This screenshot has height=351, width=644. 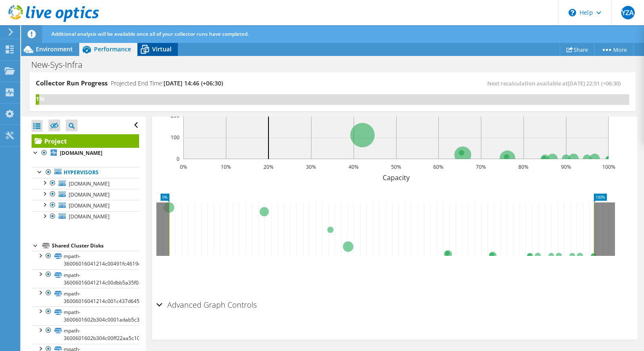 What do you see at coordinates (628, 12) in the screenshot?
I see `span: YZA` at bounding box center [628, 12].